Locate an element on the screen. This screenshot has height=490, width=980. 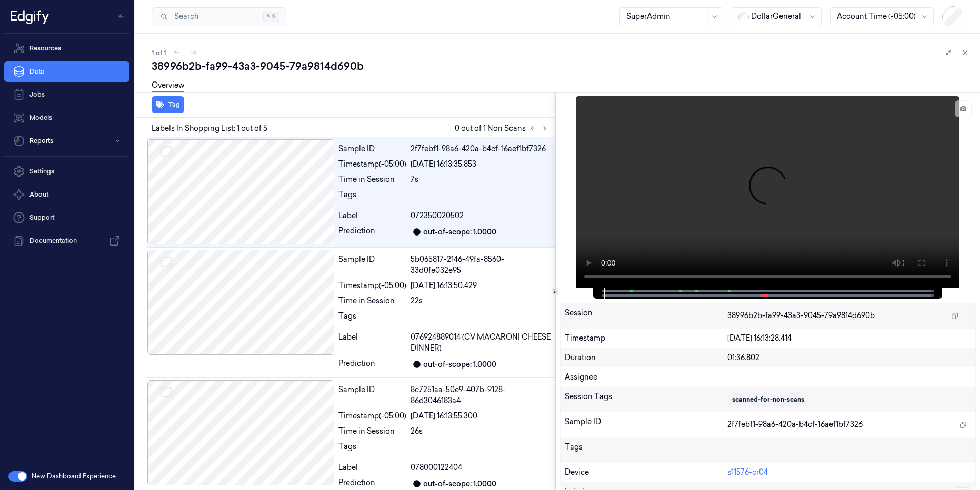
a: s11576-cr04 is located at coordinates (747, 472).